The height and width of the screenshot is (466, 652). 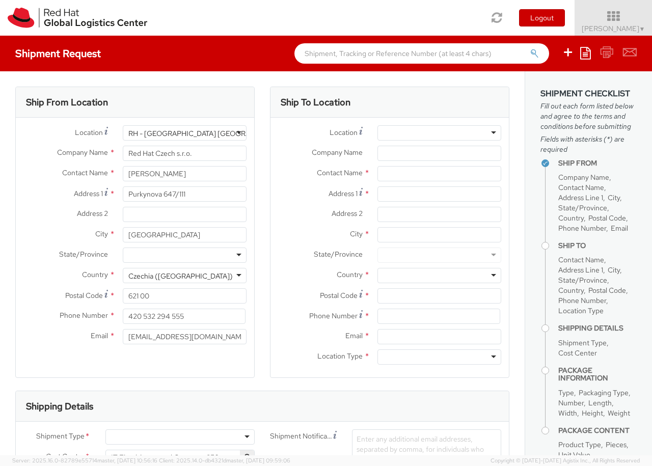 What do you see at coordinates (542, 18) in the screenshot?
I see `button: Logout` at bounding box center [542, 18].